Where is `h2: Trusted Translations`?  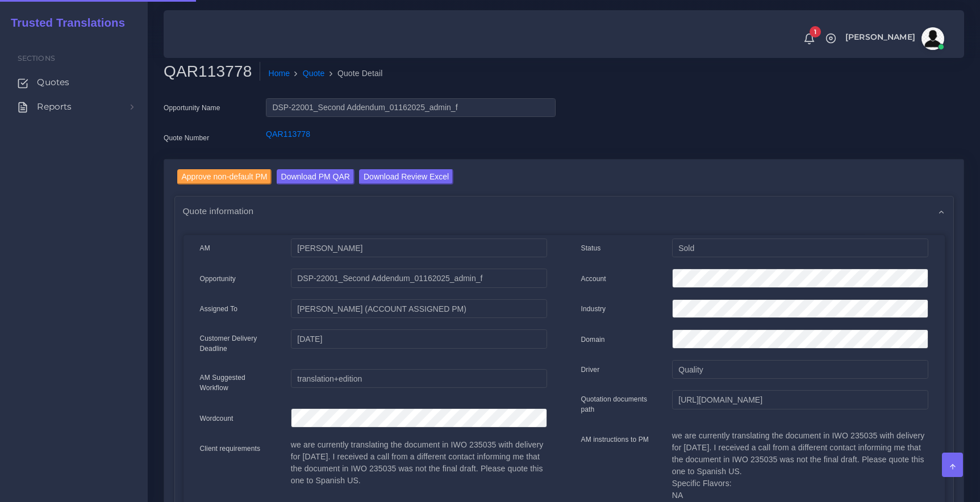
h2: Trusted Translations is located at coordinates (64, 22).